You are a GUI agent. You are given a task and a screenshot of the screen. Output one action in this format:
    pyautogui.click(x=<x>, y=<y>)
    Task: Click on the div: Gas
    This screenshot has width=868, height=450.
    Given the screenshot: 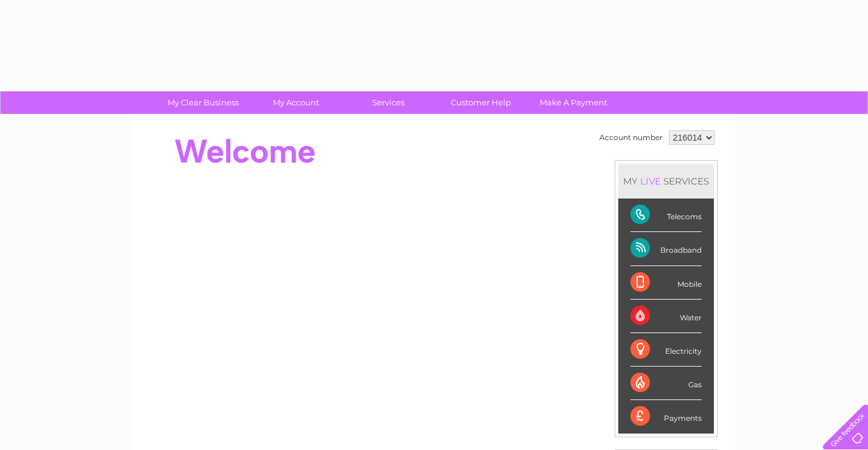 What is the action you would take?
    pyautogui.click(x=665, y=383)
    